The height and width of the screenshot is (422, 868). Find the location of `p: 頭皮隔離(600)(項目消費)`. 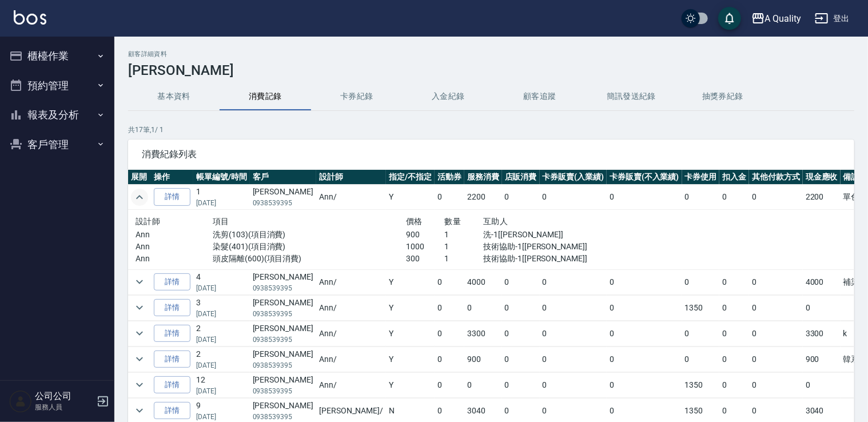

p: 頭皮隔離(600)(項目消費) is located at coordinates (310, 258).